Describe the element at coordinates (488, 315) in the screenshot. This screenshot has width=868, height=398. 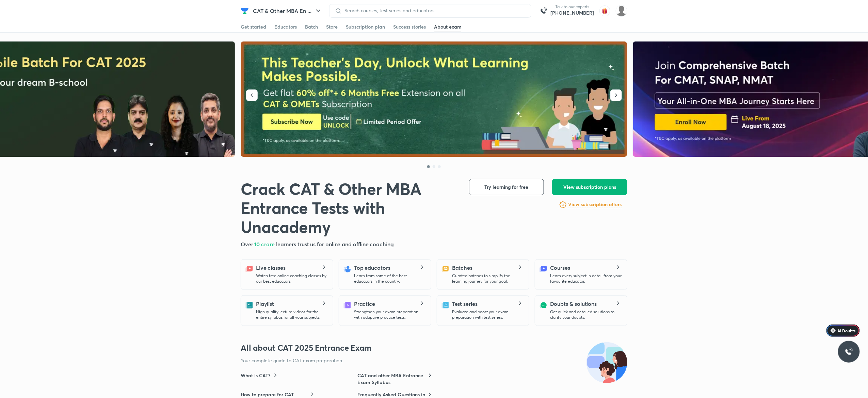
I see `p: Evaluate and boost your exam preparation with test series.` at that location.